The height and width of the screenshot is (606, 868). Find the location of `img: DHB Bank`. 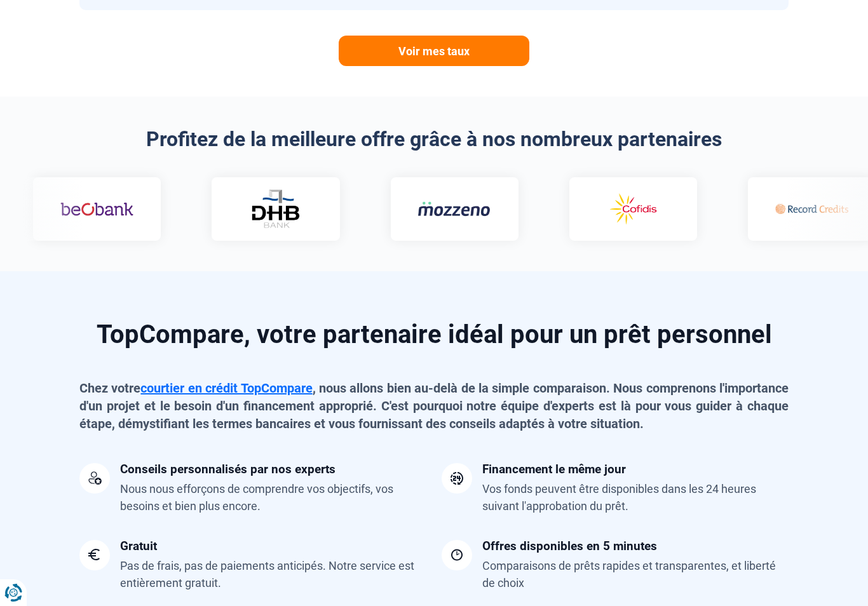

img: DHB Bank is located at coordinates (276, 209).